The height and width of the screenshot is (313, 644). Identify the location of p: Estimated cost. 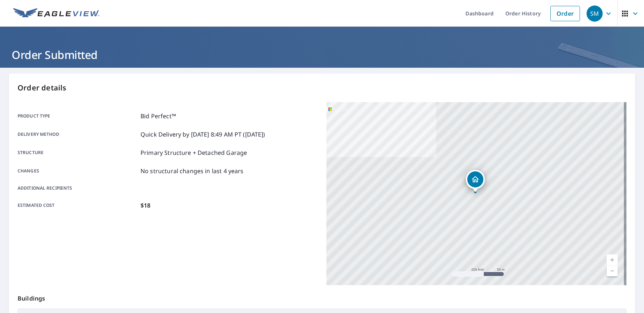
(77, 205).